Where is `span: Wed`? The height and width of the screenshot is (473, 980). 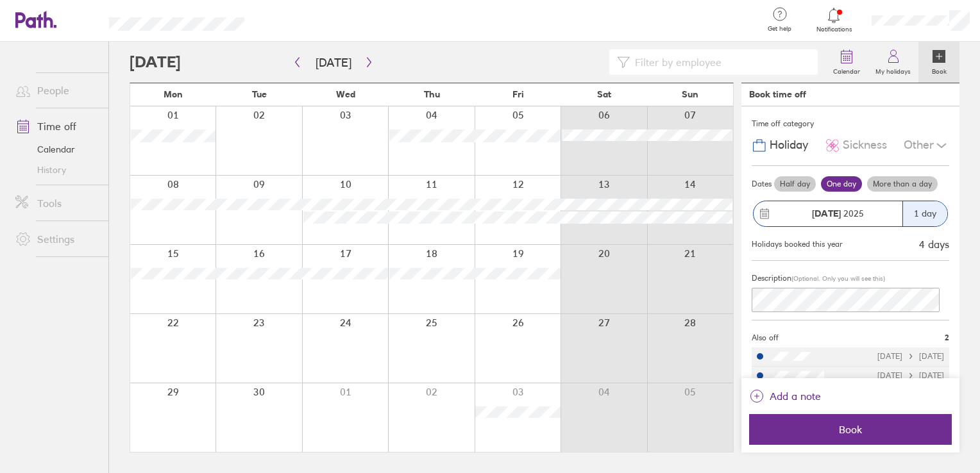
span: Wed is located at coordinates (345, 95).